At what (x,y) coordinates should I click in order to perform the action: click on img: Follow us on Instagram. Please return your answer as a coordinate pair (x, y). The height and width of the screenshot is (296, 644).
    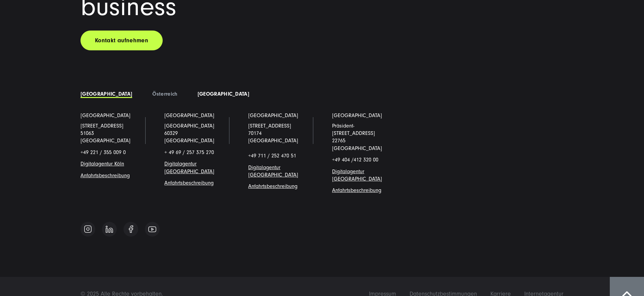
    Looking at the image, I should click on (88, 229).